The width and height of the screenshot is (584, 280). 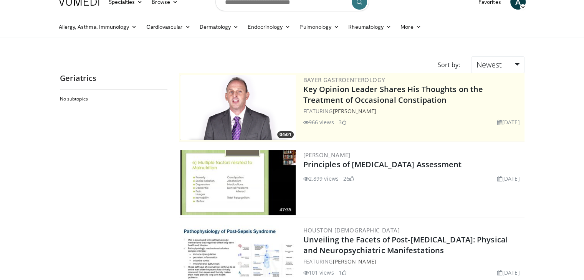 I want to click on div: Sort by:, so click(x=449, y=65).